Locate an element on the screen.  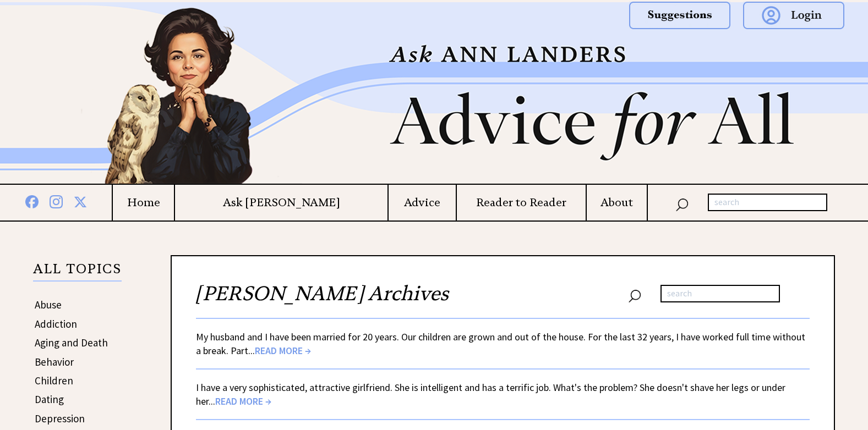
a: Advice is located at coordinates (422, 203).